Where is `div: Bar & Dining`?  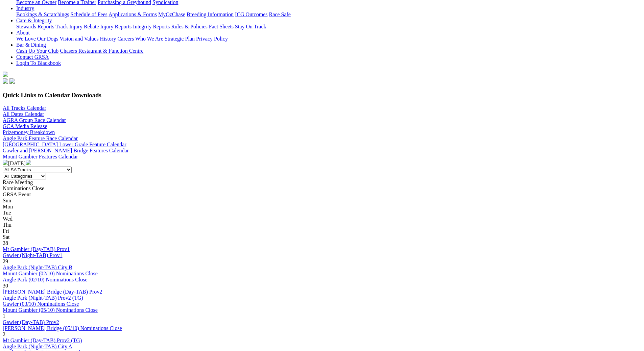 div: Bar & Dining is located at coordinates (328, 51).